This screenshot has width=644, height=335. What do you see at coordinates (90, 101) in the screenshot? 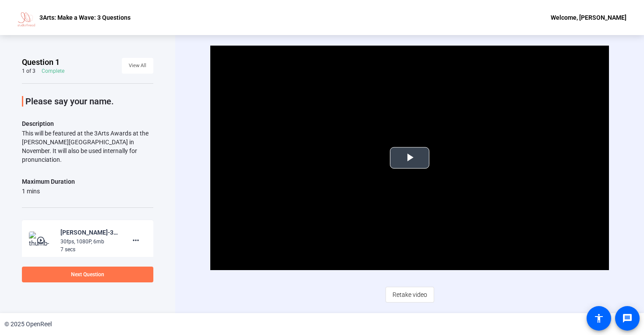
I see `p: Please say your name.` at bounding box center [90, 101].